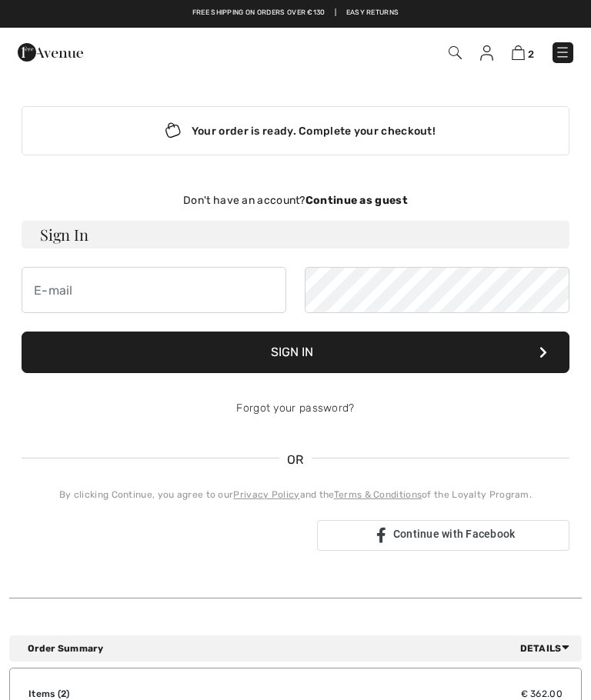 The image size is (591, 700). Describe the element at coordinates (522, 53) in the screenshot. I see `a: 2` at that location.